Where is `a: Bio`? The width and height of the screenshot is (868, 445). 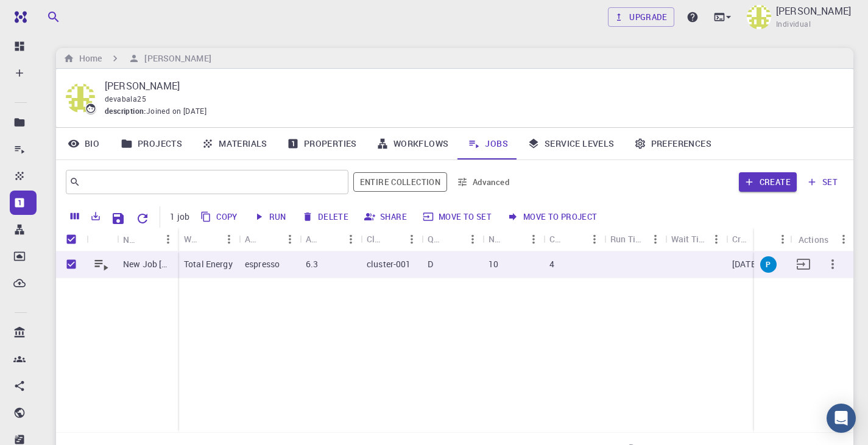
a: Bio is located at coordinates (83, 144).